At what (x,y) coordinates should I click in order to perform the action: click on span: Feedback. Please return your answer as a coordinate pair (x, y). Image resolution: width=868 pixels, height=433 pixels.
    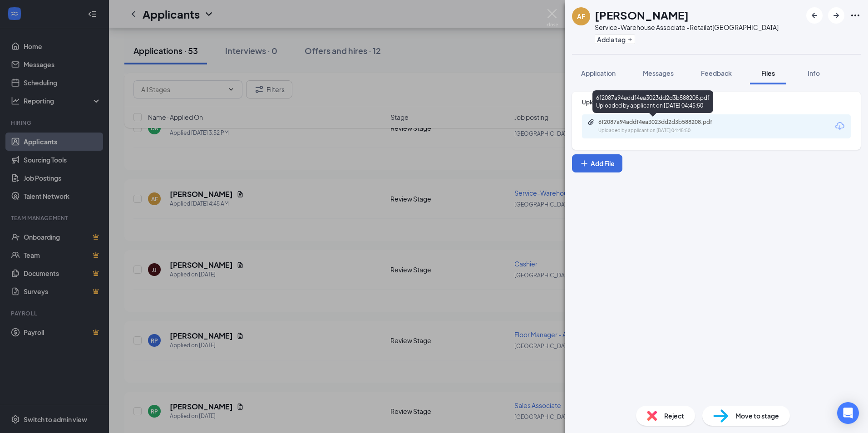
    Looking at the image, I should click on (716, 73).